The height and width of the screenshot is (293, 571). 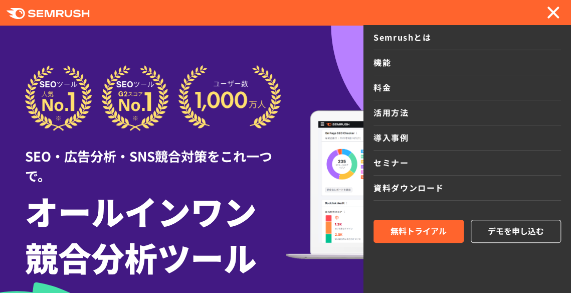 What do you see at coordinates (418, 231) in the screenshot?
I see `a: 無料トライアル` at bounding box center [418, 231].